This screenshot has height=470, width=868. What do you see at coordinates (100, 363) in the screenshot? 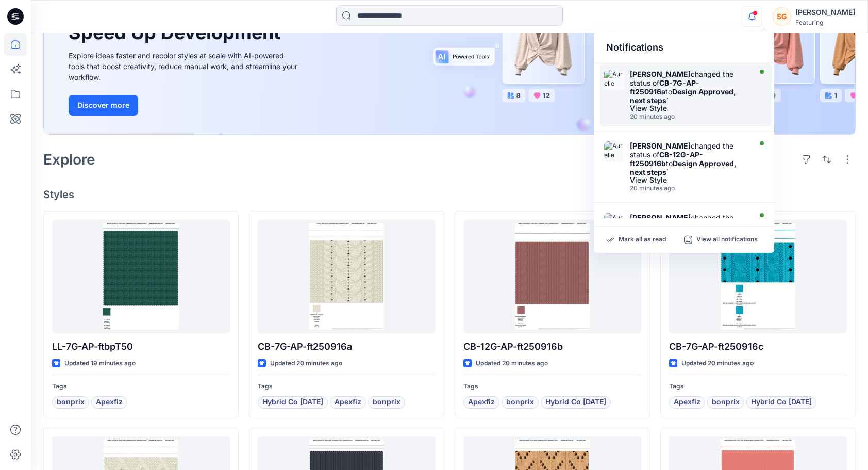
I see `p: Updated 19 minutes ago` at bounding box center [100, 363].